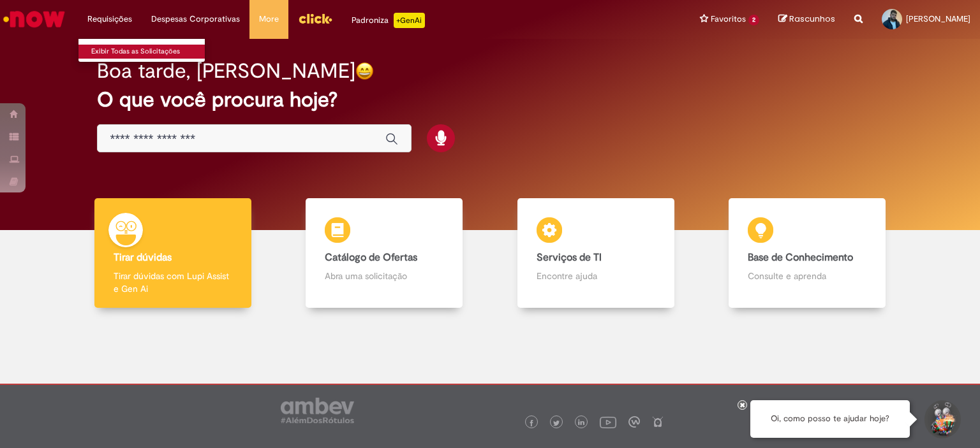 This screenshot has height=448, width=980. What do you see at coordinates (149, 51) in the screenshot?
I see `a: Exibir Todas as Solicitações` at bounding box center [149, 51].